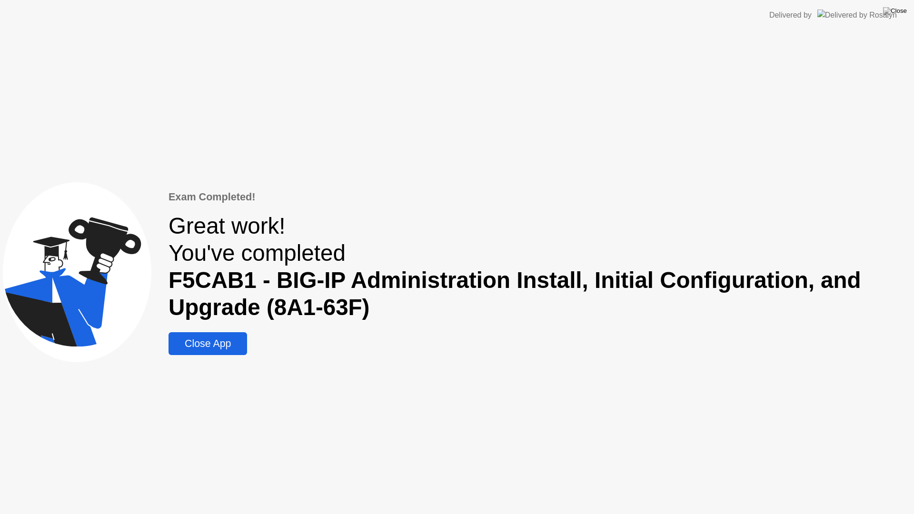  Describe the element at coordinates (514, 294) in the screenshot. I see `b: F5CAB1 - BIG-IP Administration Install, Initial Configuration, and Upgrade (8A1-63F)` at that location.